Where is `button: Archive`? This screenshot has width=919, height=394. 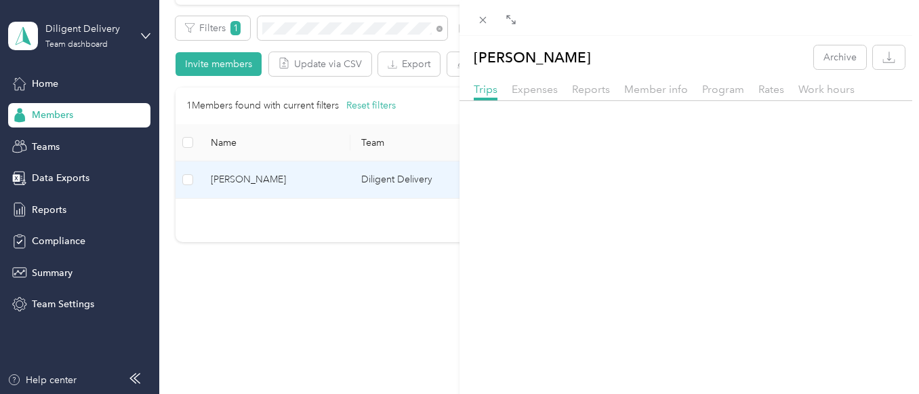
button: Archive is located at coordinates (840, 57).